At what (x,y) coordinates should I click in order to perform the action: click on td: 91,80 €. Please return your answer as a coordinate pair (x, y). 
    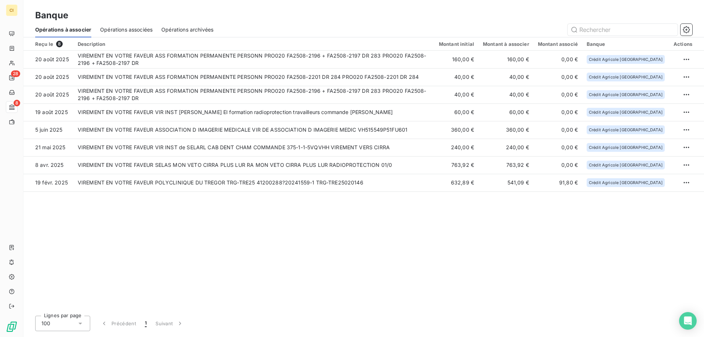
    Looking at the image, I should click on (558, 183).